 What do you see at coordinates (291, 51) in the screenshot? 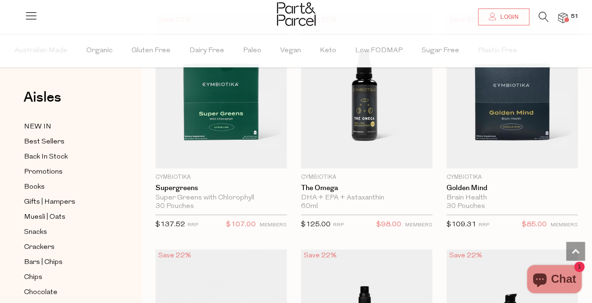
I see `span: Vegan` at bounding box center [291, 51].